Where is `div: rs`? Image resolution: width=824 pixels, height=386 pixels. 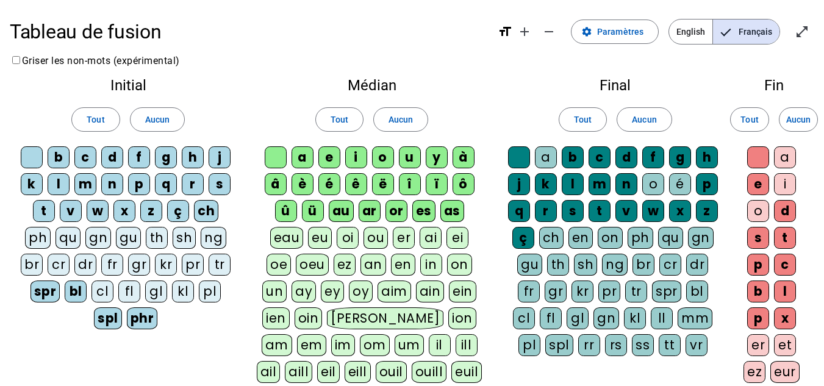 div: rs is located at coordinates (616, 345).